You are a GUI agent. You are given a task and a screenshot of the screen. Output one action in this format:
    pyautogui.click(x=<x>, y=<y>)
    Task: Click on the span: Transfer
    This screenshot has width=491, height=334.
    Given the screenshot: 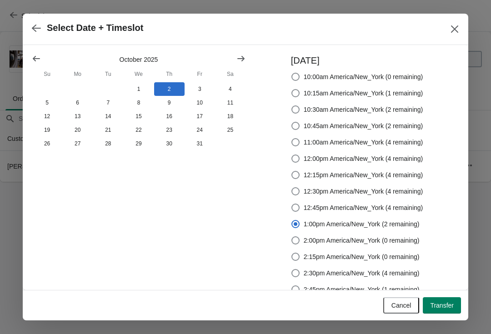 What is the action you would take?
    pyautogui.click(x=441, y=305)
    